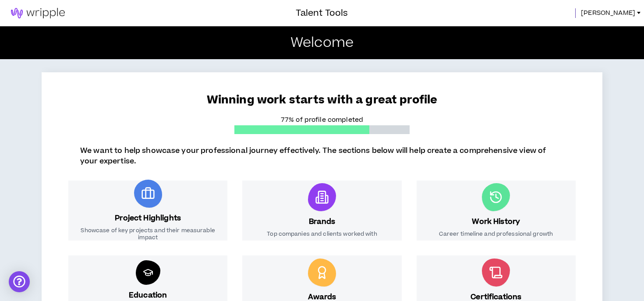  I want to click on p: Top companies and clients worked with, so click(321, 234).